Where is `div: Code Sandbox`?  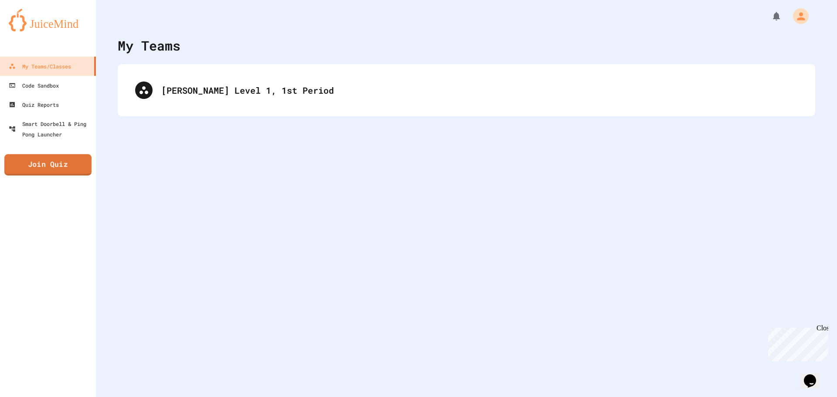
div: Code Sandbox is located at coordinates (34, 85).